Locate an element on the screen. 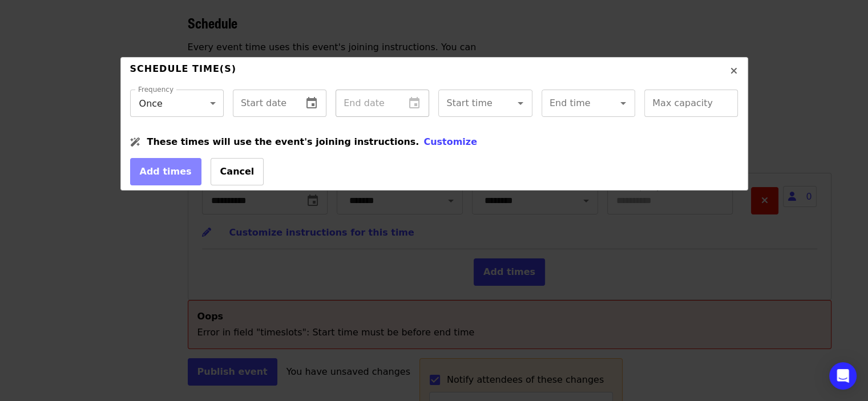 The height and width of the screenshot is (401, 868). i: times icon is located at coordinates (734, 71).